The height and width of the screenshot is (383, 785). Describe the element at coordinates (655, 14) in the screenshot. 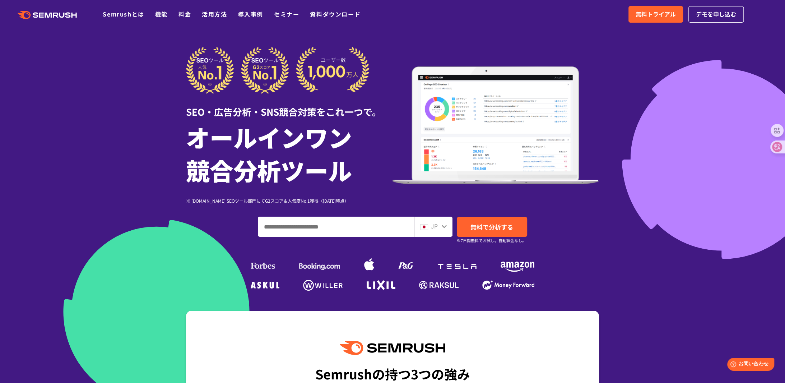

I see `span: 無料トライアル` at that location.